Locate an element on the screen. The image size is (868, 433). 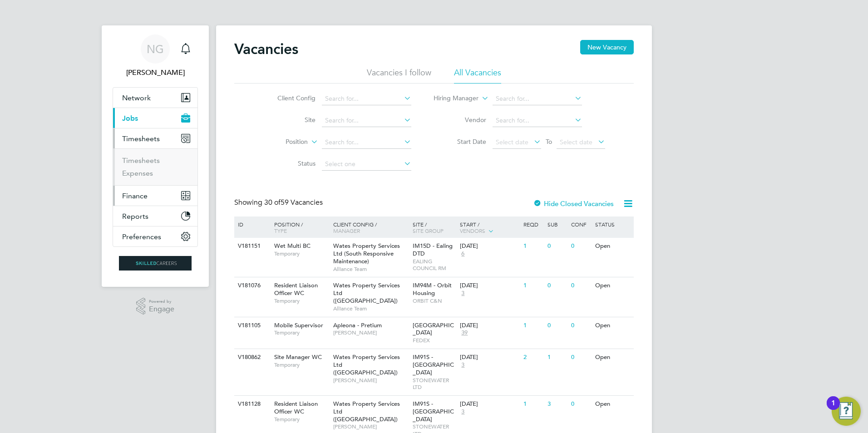
button: Finance is located at coordinates (155, 195).